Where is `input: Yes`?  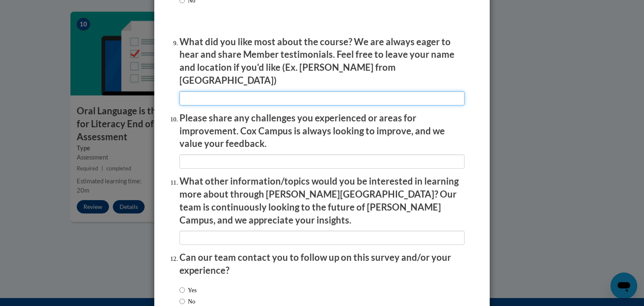 input: Yes is located at coordinates (182, 291).